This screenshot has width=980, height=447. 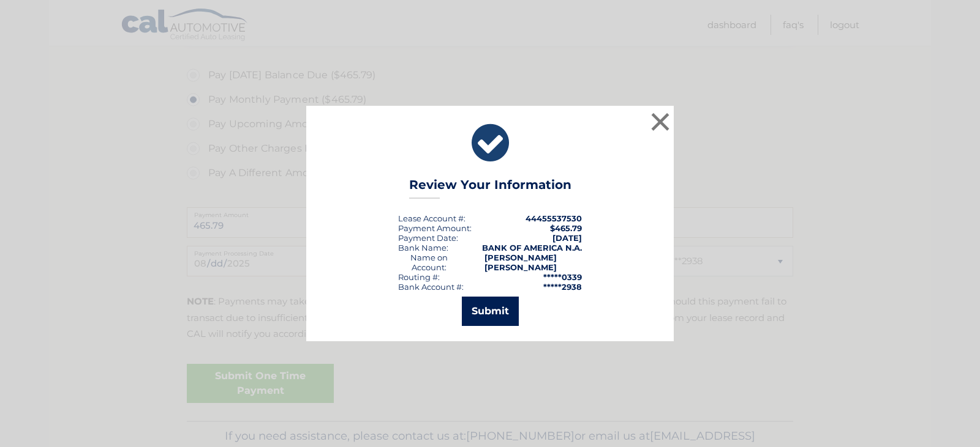 What do you see at coordinates (490, 311) in the screenshot?
I see `button: Submit` at bounding box center [490, 311].